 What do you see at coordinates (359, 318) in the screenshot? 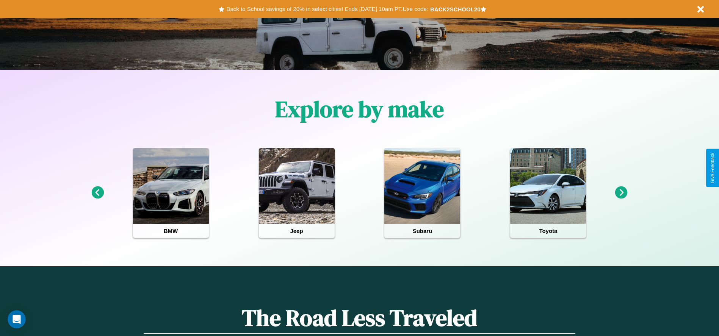
I see `h1: The Road Less Traveled` at bounding box center [359, 318].